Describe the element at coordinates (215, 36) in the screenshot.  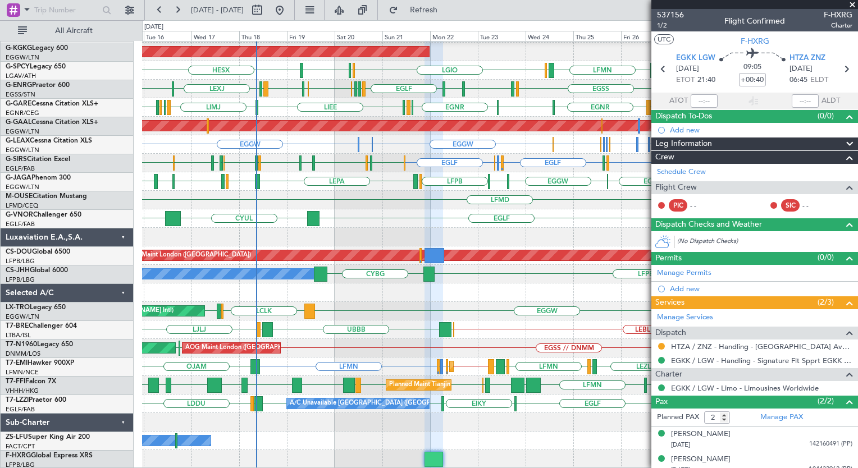
I see `div: Wed 17` at that location.